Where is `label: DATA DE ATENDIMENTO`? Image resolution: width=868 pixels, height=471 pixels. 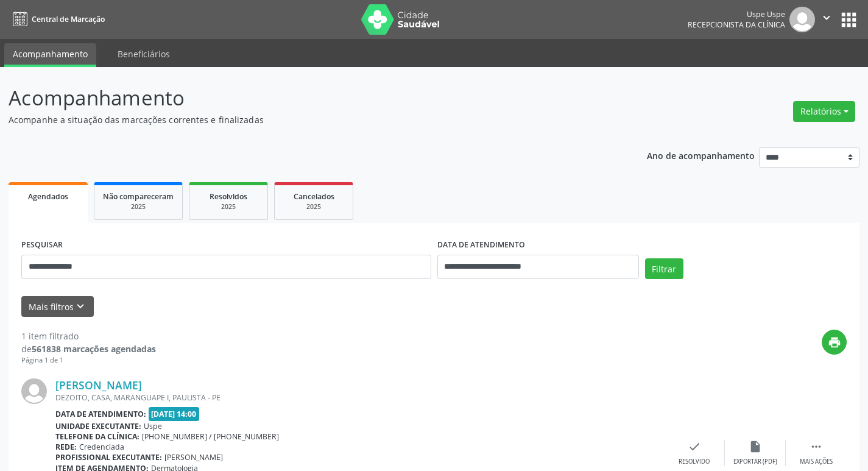
label: DATA DE ATENDIMENTO is located at coordinates (481, 245).